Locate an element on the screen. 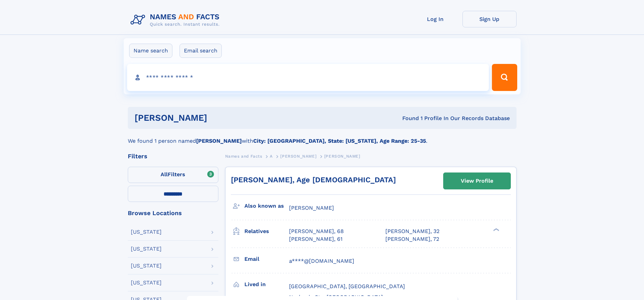 The width and height of the screenshot is (644, 300). h3: Also known as is located at coordinates (267, 206).